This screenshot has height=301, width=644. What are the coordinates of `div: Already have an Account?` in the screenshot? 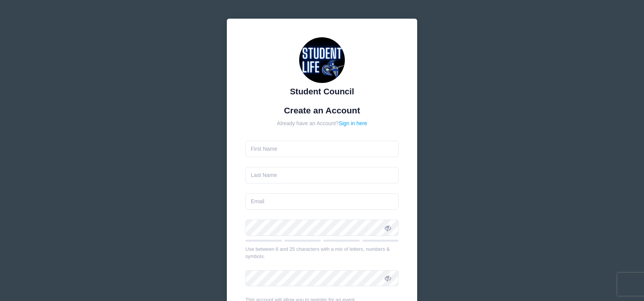 It's located at (322, 124).